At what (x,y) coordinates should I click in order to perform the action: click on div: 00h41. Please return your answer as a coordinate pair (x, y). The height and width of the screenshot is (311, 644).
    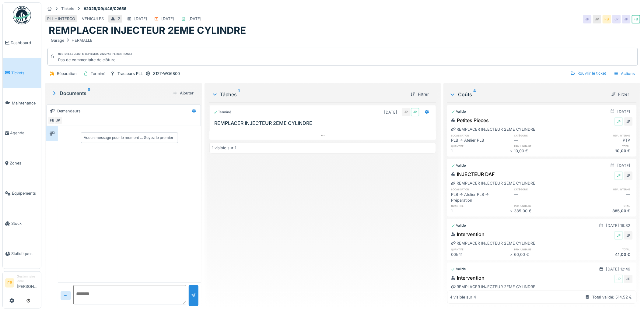
    Looking at the image, I should click on (480, 254).